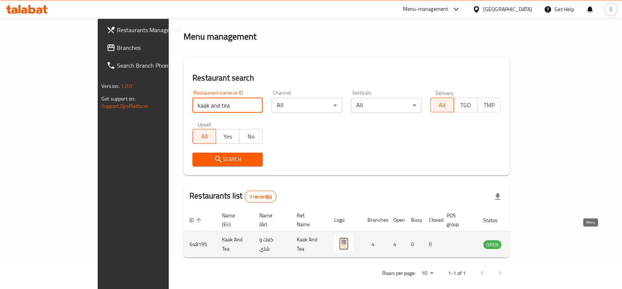  What do you see at coordinates (457, 273) in the screenshot?
I see `p: 1-1 of 1` at bounding box center [457, 273].